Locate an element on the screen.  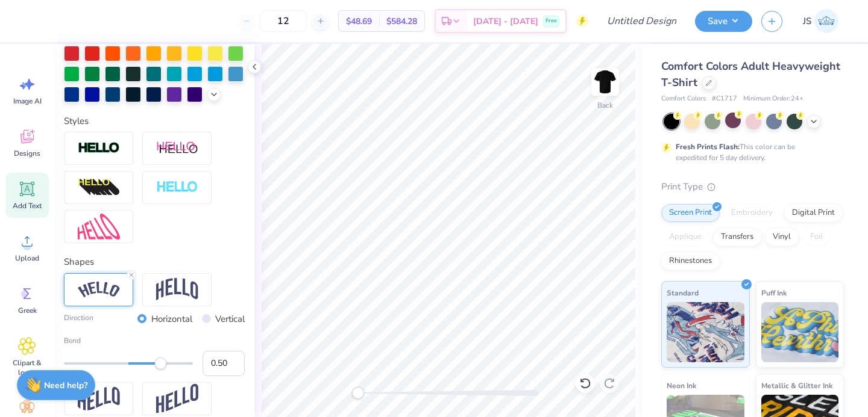
img: Back is located at coordinates (605, 82).